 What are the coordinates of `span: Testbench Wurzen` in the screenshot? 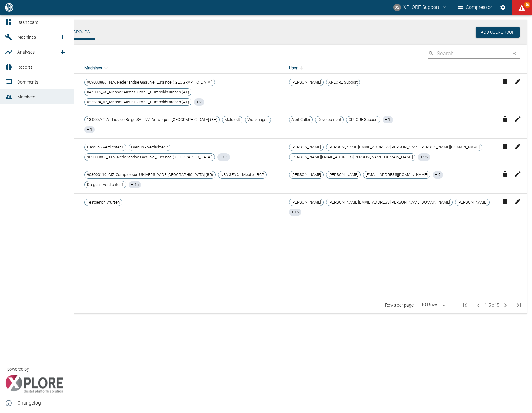 It's located at (103, 202).